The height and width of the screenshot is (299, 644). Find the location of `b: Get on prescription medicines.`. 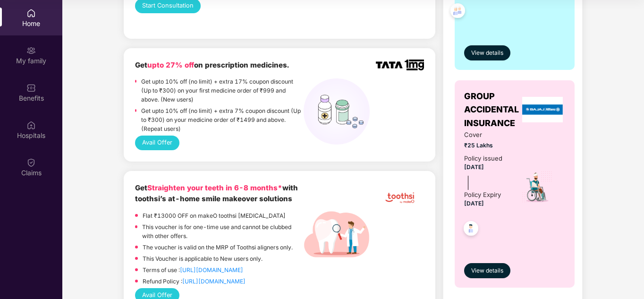

b: Get on prescription medicines. is located at coordinates (212, 65).